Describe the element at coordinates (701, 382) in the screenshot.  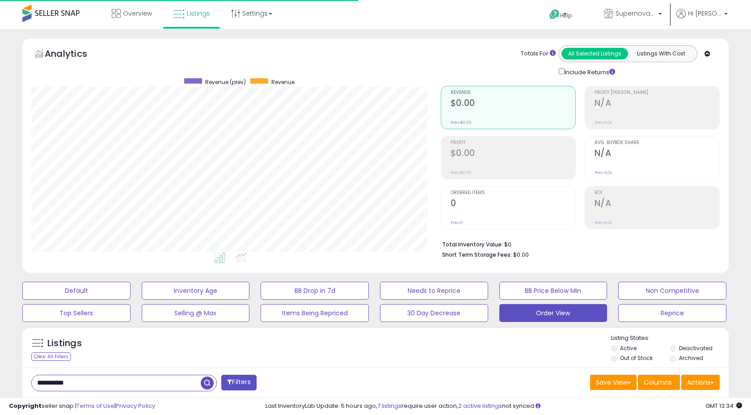
I see `button: Actions` at that location.